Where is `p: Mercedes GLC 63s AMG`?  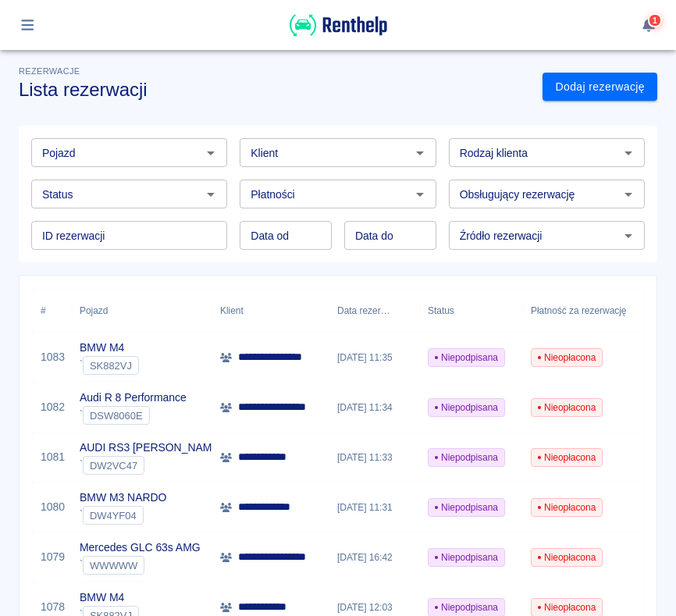
p: Mercedes GLC 63s AMG is located at coordinates (140, 548).